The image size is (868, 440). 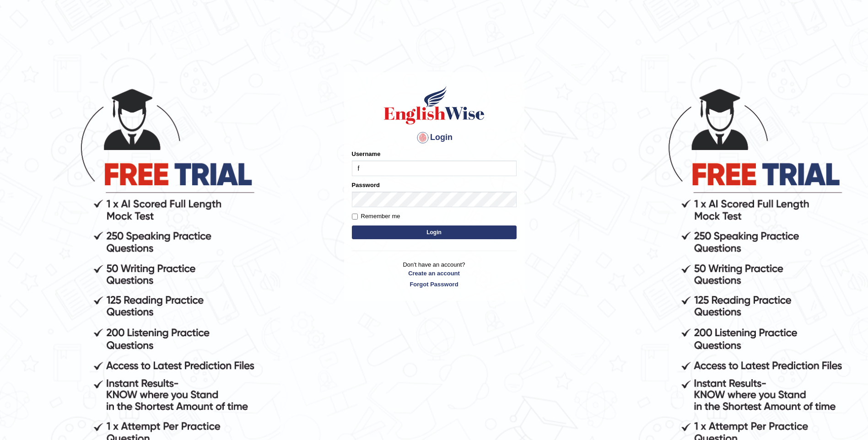 What do you see at coordinates (366, 153) in the screenshot?
I see `label: Username` at bounding box center [366, 153].